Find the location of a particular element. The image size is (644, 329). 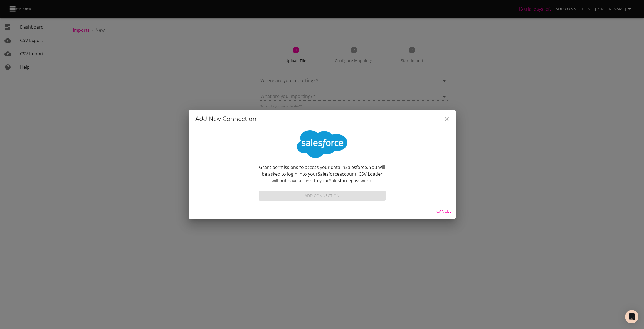

img: logo-x4-c9c57a7771ec97cfcaea8f3e37671475.png is located at coordinates (322, 144).